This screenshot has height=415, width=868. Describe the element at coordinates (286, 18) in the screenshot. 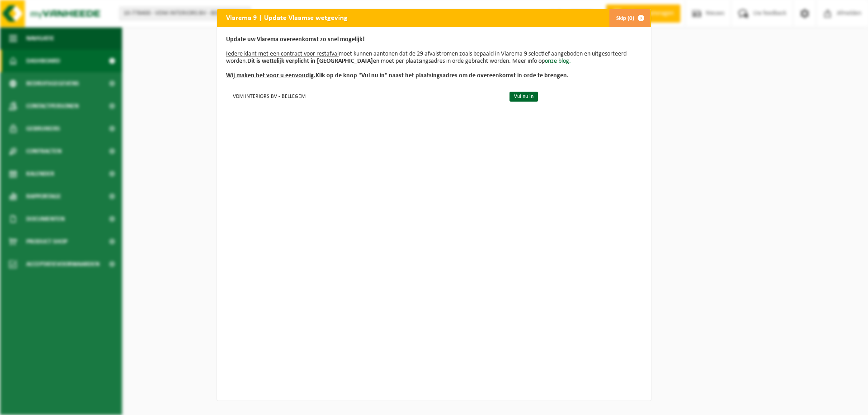

I see `h2: Vlarema 9 | Update Vlaamse wetgeving` at that location.